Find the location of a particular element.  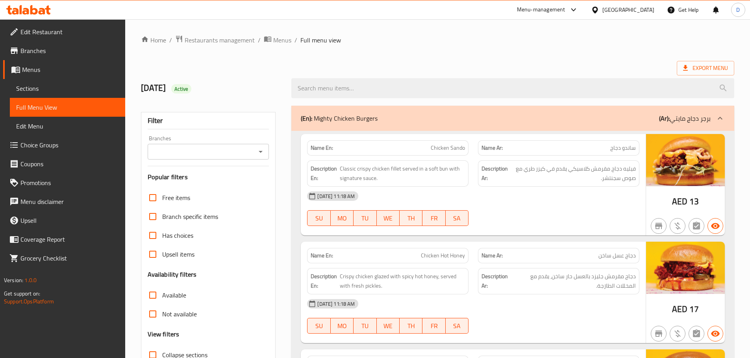

a: Support.OpsPlatform is located at coordinates (29, 302).